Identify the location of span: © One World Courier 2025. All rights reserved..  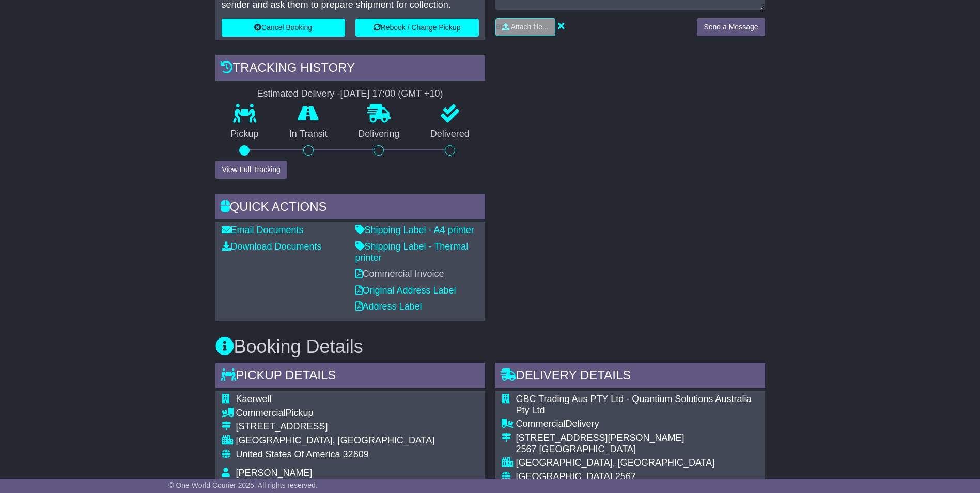
(243, 485).